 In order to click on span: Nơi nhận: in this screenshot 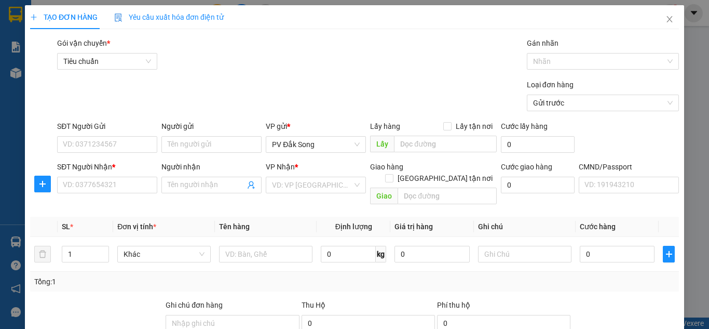, I will do `click(88, 79)`.